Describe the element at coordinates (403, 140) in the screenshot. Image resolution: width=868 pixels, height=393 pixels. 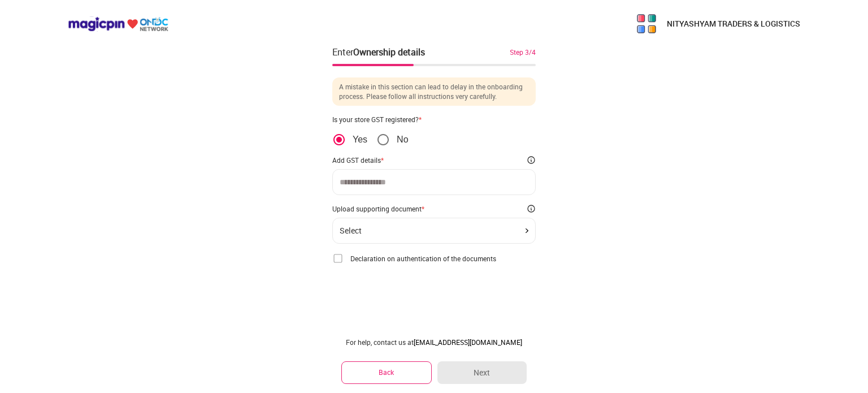
I see `p: No` at that location.